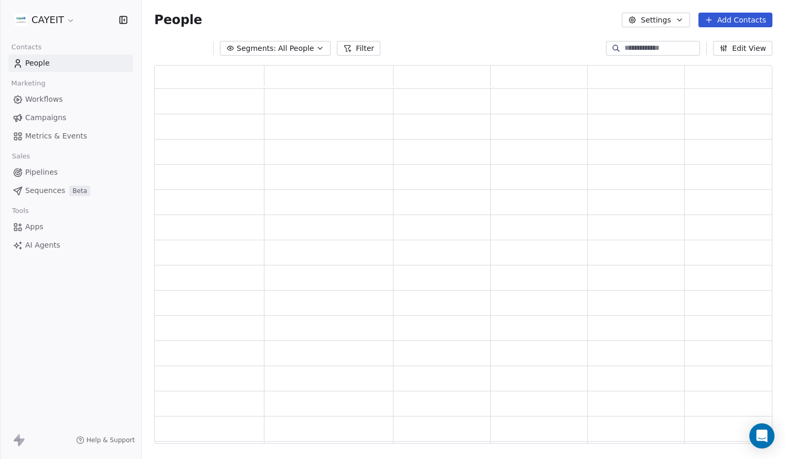  I want to click on span: Workflows, so click(44, 99).